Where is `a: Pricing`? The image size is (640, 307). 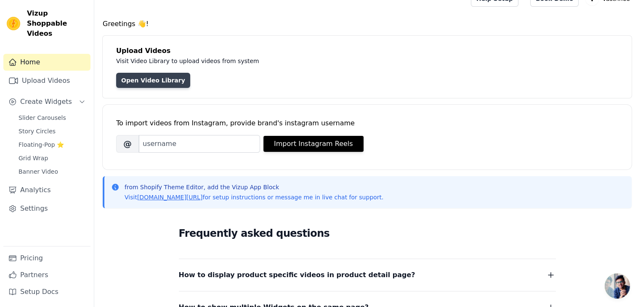 a: Pricing is located at coordinates (47, 258).